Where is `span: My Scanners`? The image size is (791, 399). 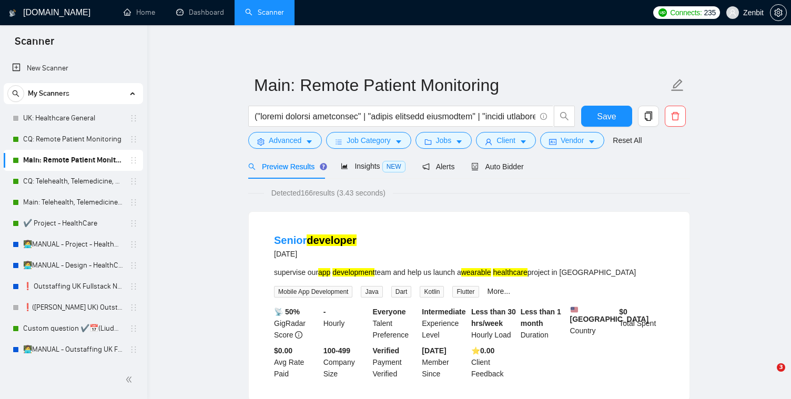
span: My Scanners is located at coordinates (48, 94).